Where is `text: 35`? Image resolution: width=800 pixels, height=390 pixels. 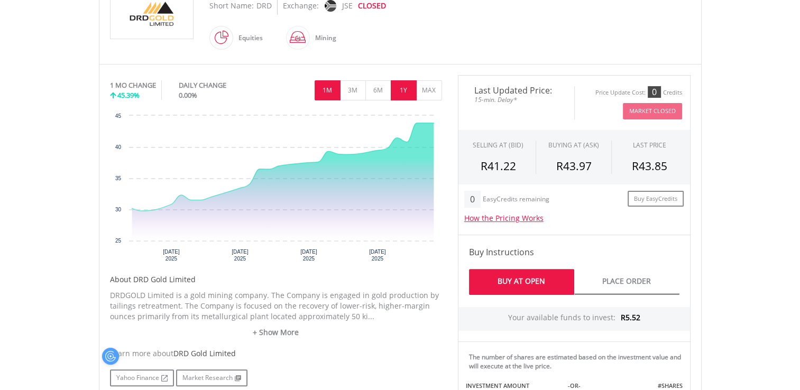 text: 35 is located at coordinates (118, 178).